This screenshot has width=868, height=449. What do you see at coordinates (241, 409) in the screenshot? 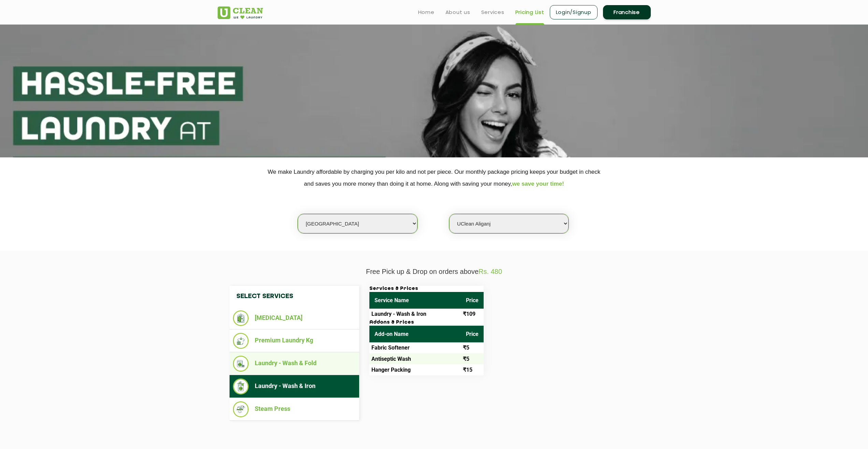
I see `img: Steam Press` at bounding box center [241, 409].